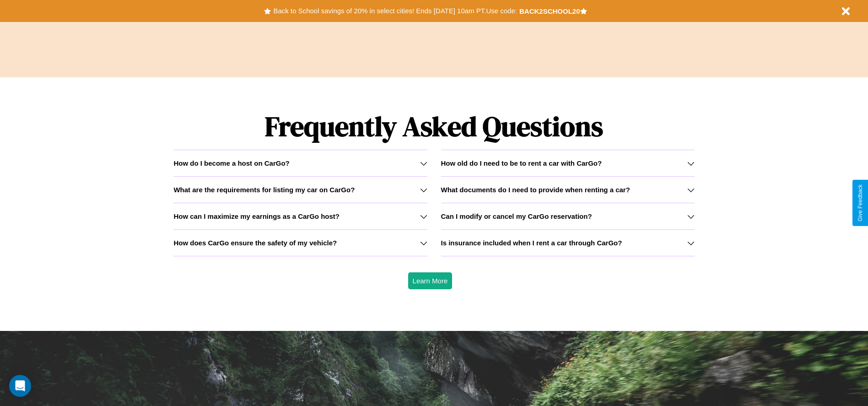 This screenshot has height=406, width=868. Describe the element at coordinates (20, 386) in the screenshot. I see `div: Open Intercom Messenger` at that location.